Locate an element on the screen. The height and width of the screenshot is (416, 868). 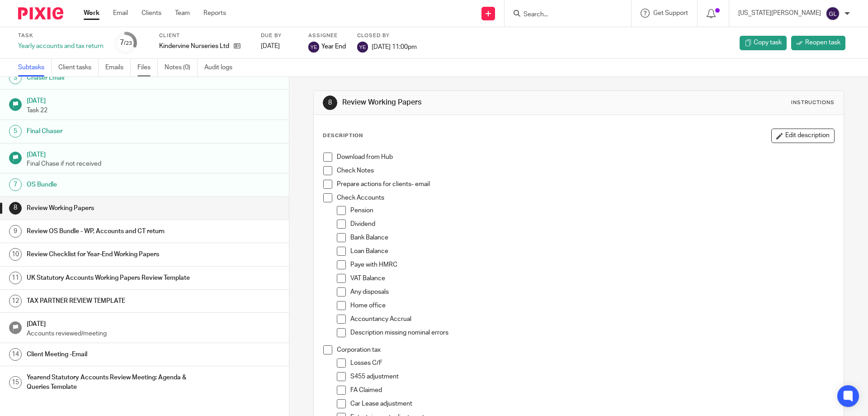
h1: Review Checklist for Year-End Working Papers is located at coordinates (112, 255).